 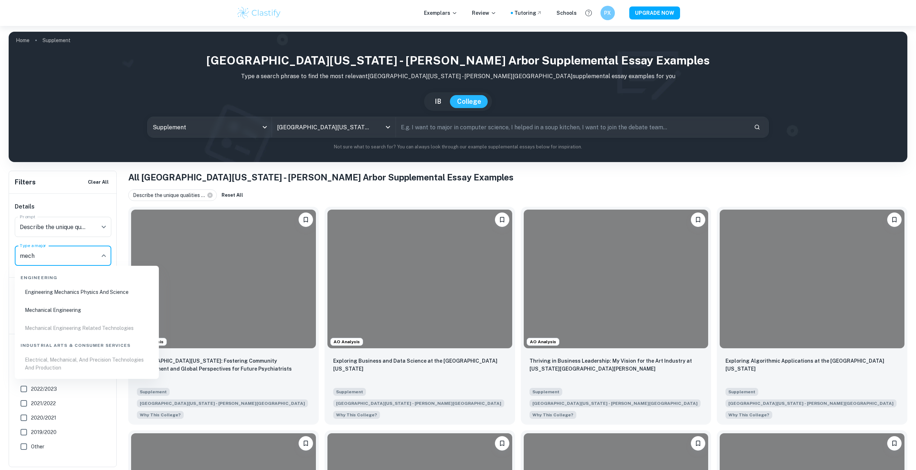 What do you see at coordinates (232, 195) in the screenshot?
I see `button: Reset All` at bounding box center [232, 195].